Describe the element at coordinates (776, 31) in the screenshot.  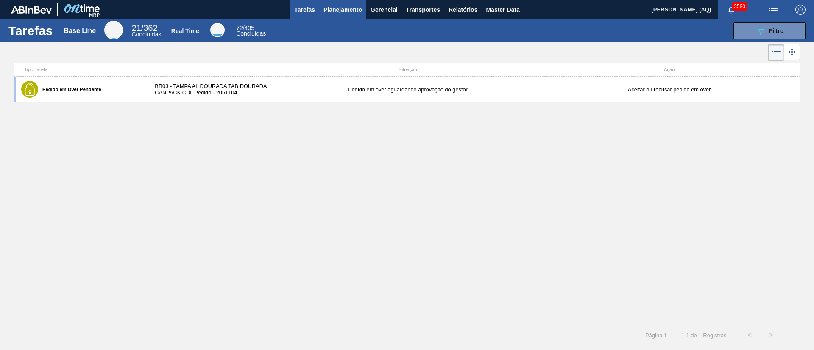
I see `span: Filtro` at that location.